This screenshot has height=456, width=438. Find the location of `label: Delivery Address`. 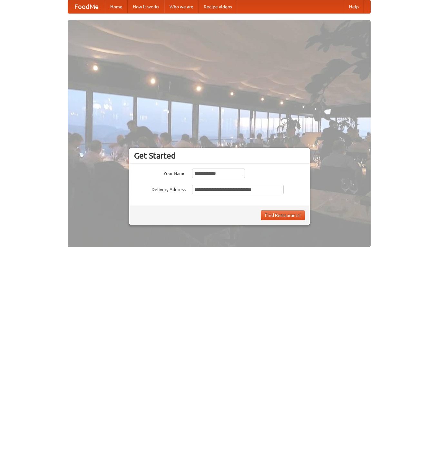

label: Delivery Address is located at coordinates (160, 188).